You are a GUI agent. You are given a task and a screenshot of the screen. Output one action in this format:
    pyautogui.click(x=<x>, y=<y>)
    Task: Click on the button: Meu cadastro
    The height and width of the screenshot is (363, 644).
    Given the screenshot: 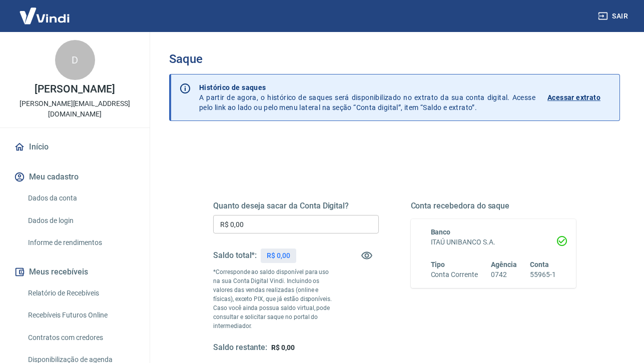 What is the action you would take?
    pyautogui.click(x=74, y=177)
    